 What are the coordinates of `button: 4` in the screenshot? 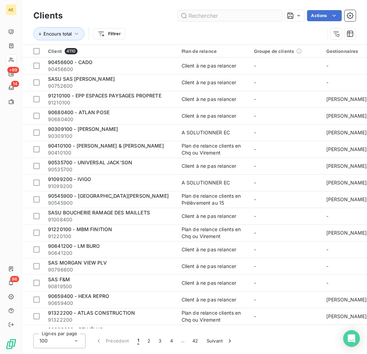 It's located at (171, 341).